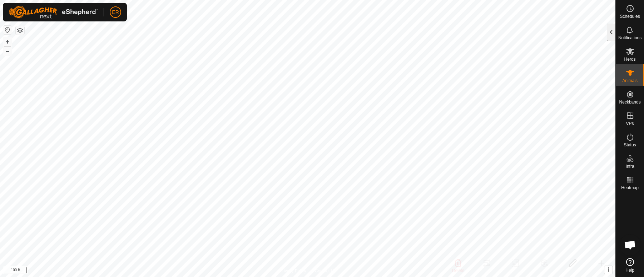 This screenshot has height=277, width=644. What do you see at coordinates (608, 270) in the screenshot?
I see `button: i` at bounding box center [608, 270].